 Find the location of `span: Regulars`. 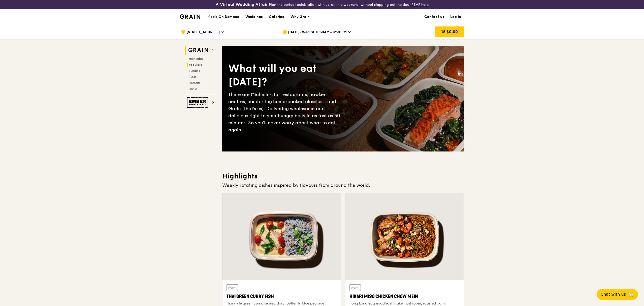

span: Regulars is located at coordinates (195, 65).